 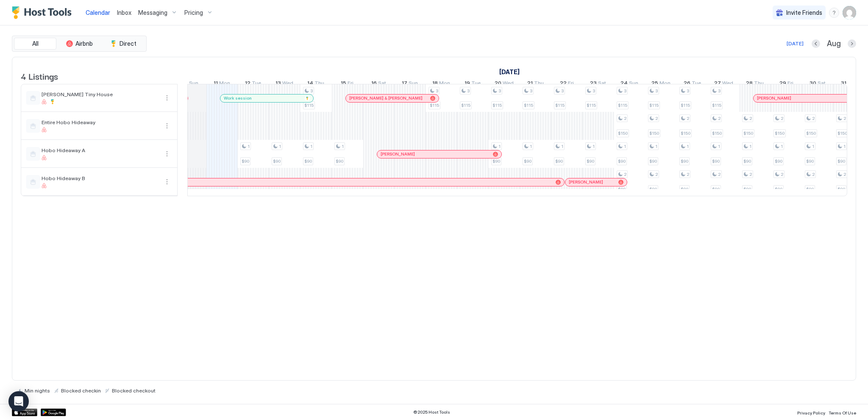 I want to click on span: 19, so click(x=467, y=84).